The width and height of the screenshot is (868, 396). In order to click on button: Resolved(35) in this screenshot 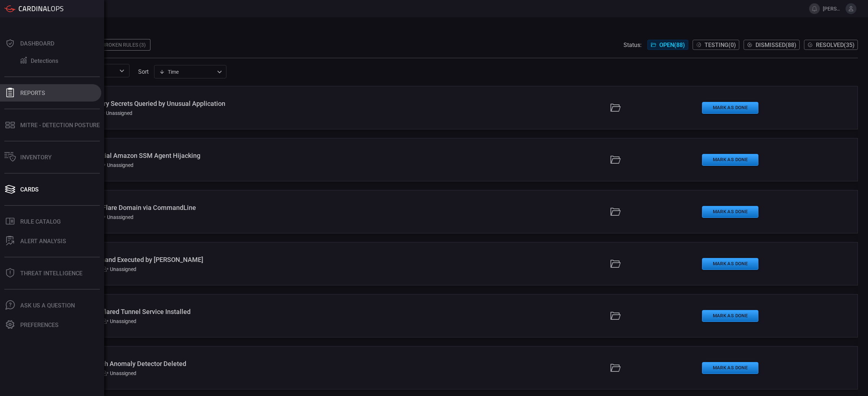, I will do `click(831, 45)`.